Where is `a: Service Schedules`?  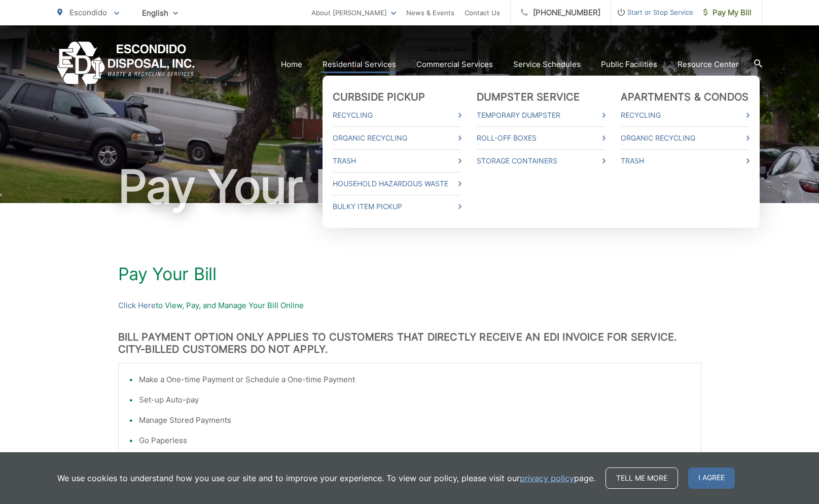 a: Service Schedules is located at coordinates (547, 65).